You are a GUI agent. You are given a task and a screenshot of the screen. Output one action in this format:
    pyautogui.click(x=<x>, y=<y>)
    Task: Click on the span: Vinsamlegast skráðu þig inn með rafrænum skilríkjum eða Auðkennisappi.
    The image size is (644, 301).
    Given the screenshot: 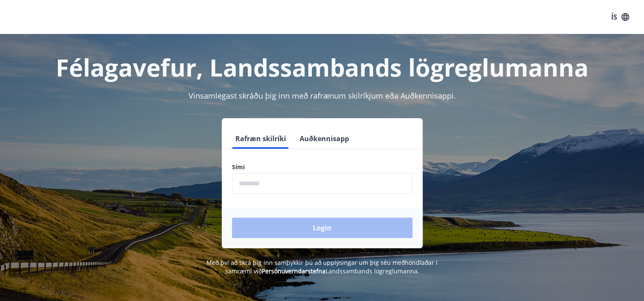 What is the action you would take?
    pyautogui.click(x=322, y=96)
    